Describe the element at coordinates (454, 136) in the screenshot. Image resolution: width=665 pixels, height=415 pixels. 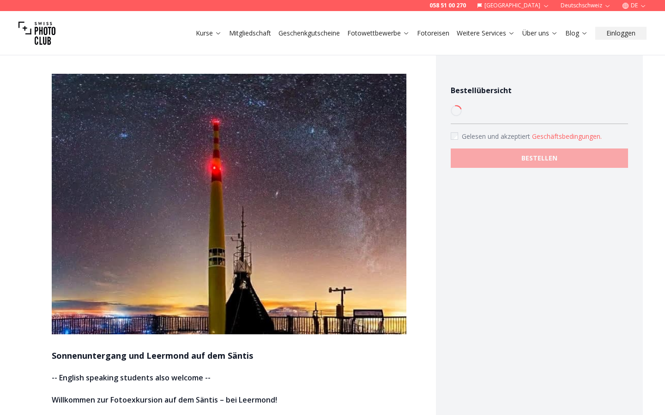
I see `input: Accept terms` at that location.